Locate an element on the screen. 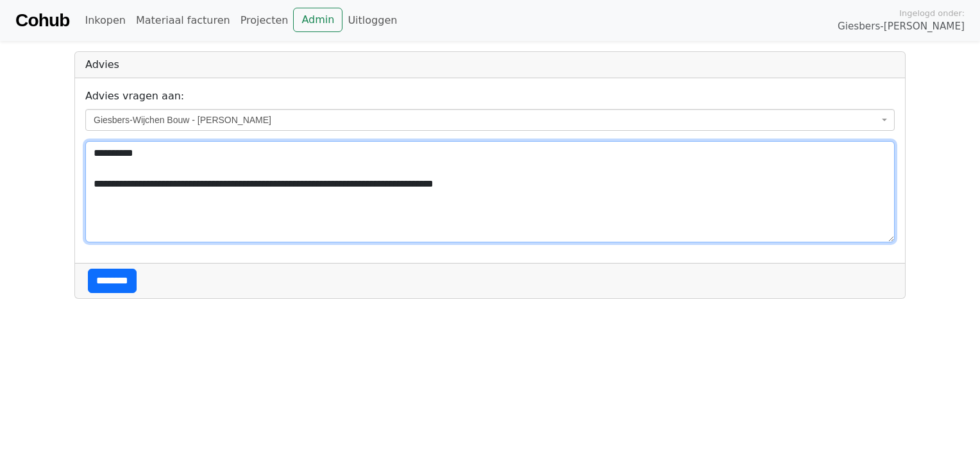 This screenshot has width=980, height=454. a: Materiaal facturen is located at coordinates (183, 21).